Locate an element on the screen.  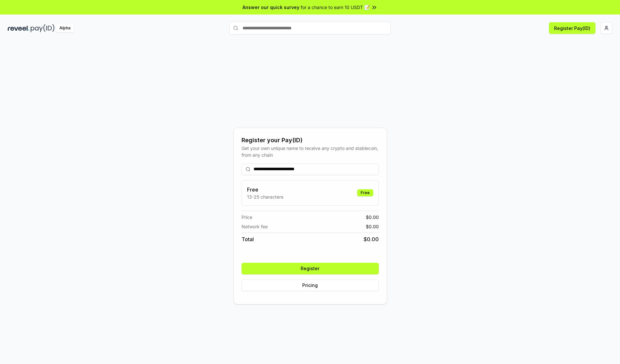
span: for a chance to earn 10 USDT 📝 is located at coordinates (335, 7).